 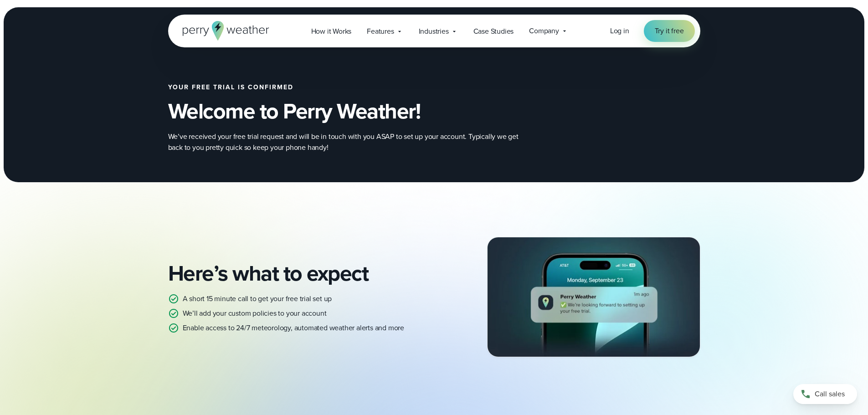 What do you see at coordinates (255, 313) in the screenshot?
I see `p: We’ll add your custom policies to your account` at bounding box center [255, 313].